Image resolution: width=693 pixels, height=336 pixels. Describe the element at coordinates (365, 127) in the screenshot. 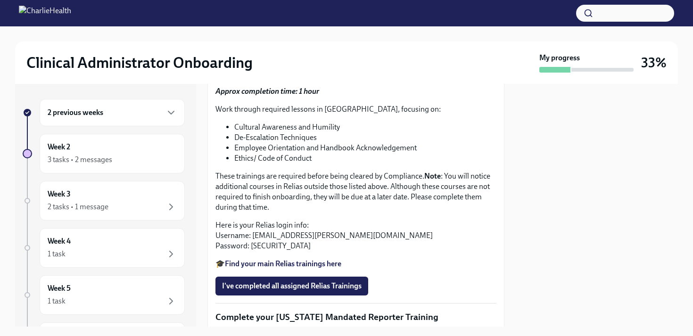

I see `li: Cultural Awareness and Humility` at that location.